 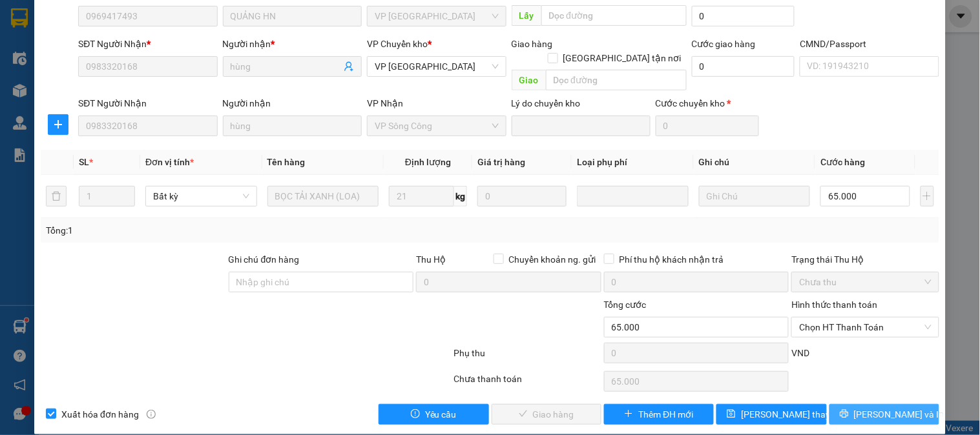 What do you see at coordinates (349, 66) in the screenshot?
I see `span: user-add` at bounding box center [349, 66].